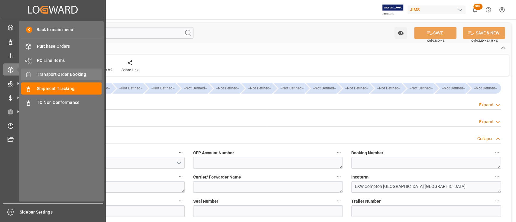 The height and width of the screenshot is (222, 516). I want to click on button: Help Center, so click(489, 10).